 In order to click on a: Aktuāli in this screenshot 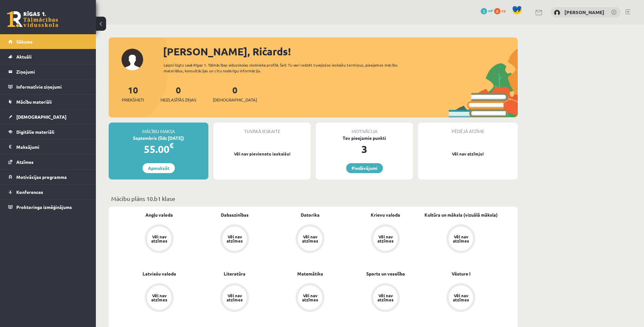, I will do `click(48, 57)`.